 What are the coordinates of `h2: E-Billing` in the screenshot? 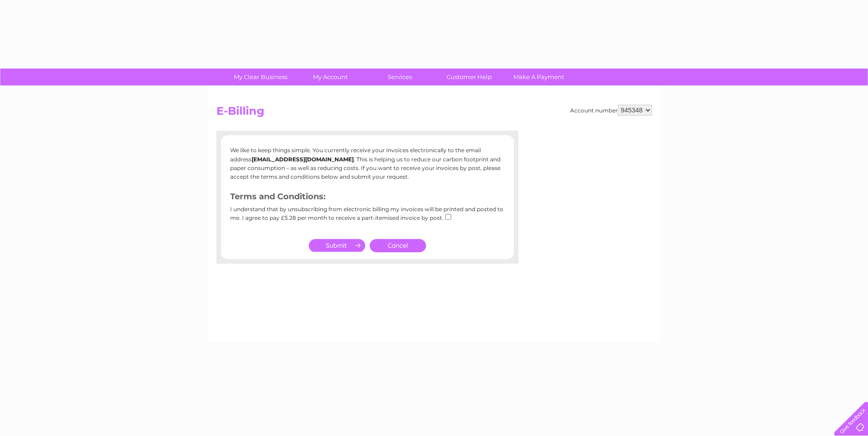 It's located at (434, 113).